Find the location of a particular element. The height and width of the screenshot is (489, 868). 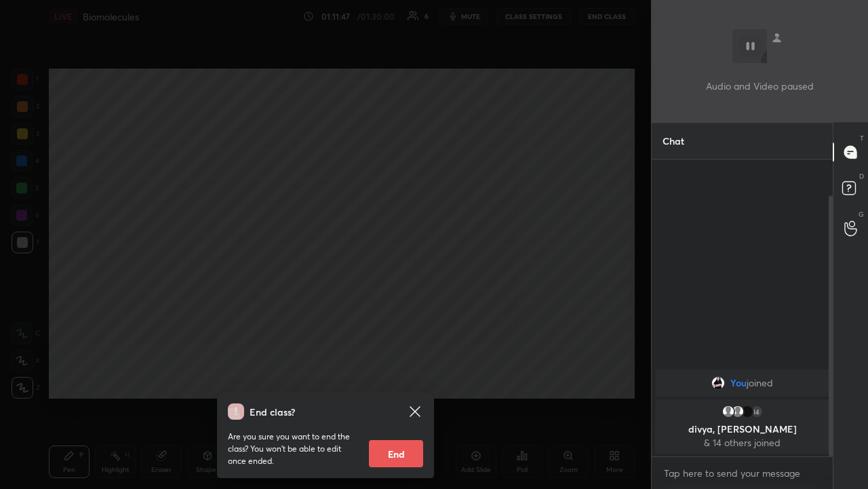

div: 14 is located at coordinates (757, 411).